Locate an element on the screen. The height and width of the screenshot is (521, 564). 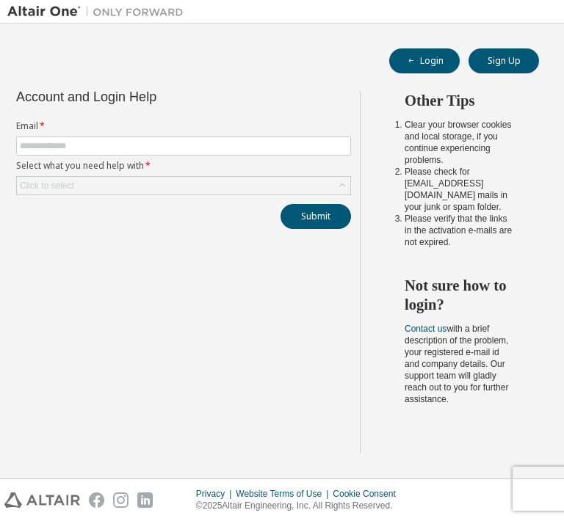
div: Cookie Consent is located at coordinates (368, 494).